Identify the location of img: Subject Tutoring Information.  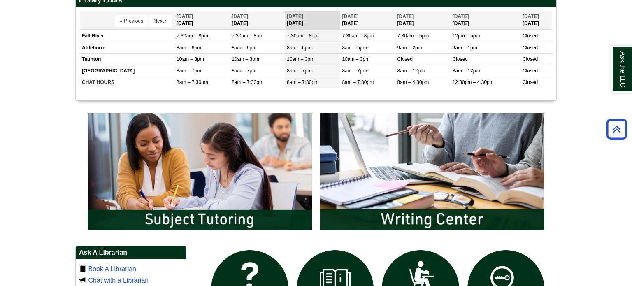
(199, 172).